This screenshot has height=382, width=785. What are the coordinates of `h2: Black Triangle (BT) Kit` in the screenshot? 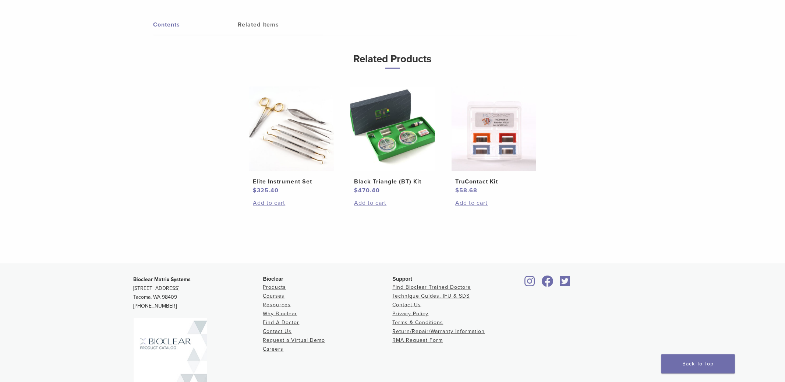 It's located at (393, 182).